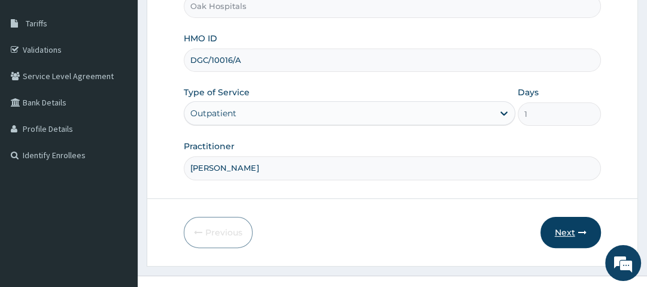  What do you see at coordinates (217, 92) in the screenshot?
I see `label: Type of Service` at bounding box center [217, 92].